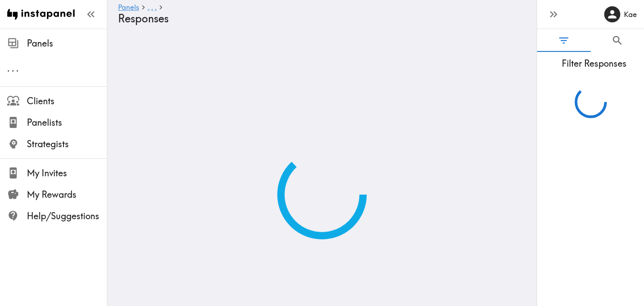  Describe the element at coordinates (66, 43) in the screenshot. I see `span: Panels` at that location.